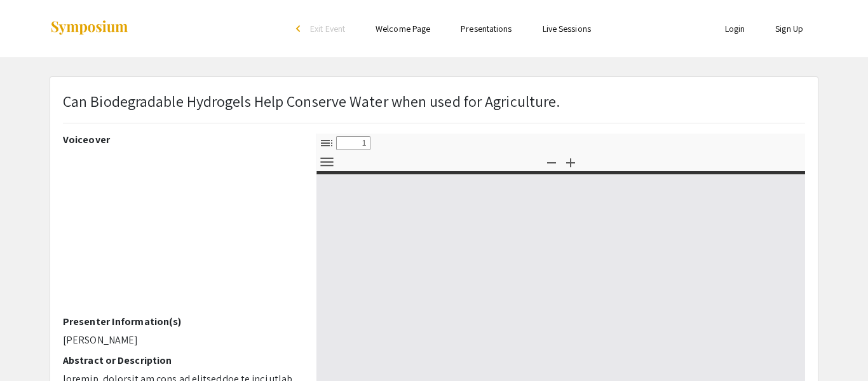  I want to click on button: Zoom In, so click(571, 162).